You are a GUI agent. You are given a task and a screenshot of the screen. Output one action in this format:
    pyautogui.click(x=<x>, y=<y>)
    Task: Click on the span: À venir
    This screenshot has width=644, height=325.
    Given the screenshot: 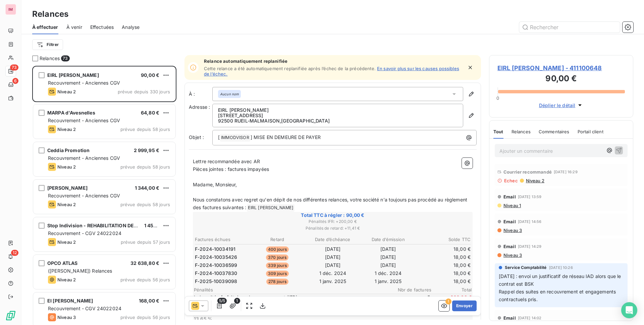 What is the action you would take?
    pyautogui.click(x=74, y=27)
    